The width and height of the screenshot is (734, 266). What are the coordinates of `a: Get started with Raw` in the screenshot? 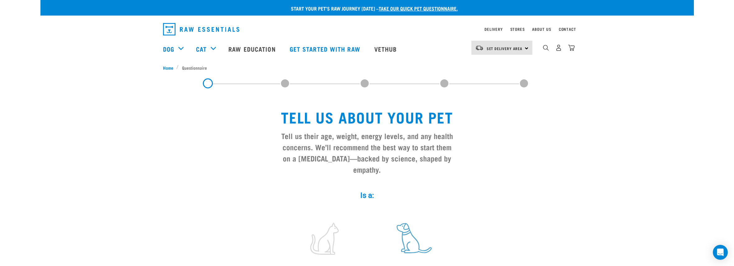 It's located at (326, 49).